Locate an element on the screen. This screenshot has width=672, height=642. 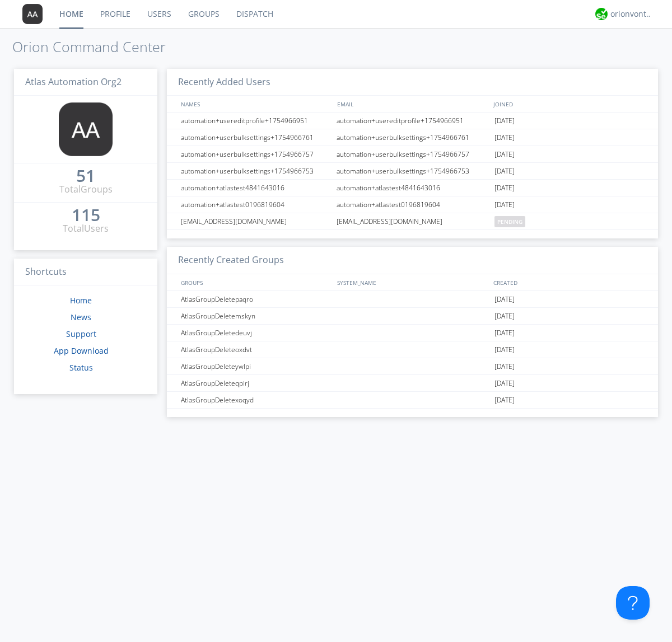
div: AtlasGroupDeletemskyn is located at coordinates (255, 316).